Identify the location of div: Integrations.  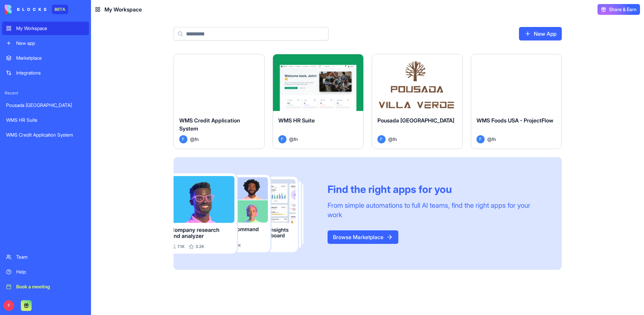
(51, 73).